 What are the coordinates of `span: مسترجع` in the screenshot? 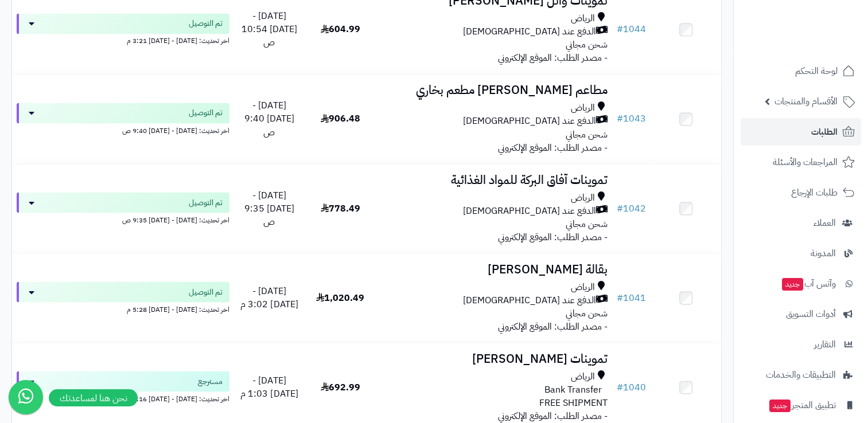 It's located at (210, 381).